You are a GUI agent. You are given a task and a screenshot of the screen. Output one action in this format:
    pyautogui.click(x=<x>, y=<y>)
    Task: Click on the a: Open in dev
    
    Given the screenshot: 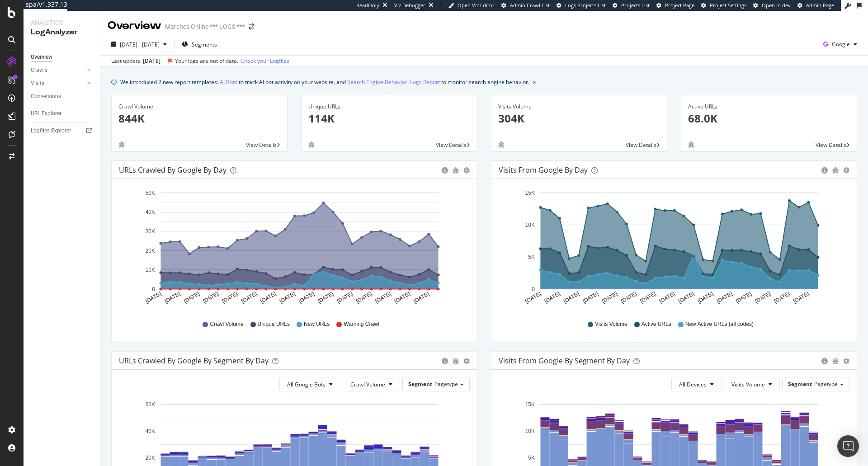 What is the action you would take?
    pyautogui.click(x=772, y=5)
    